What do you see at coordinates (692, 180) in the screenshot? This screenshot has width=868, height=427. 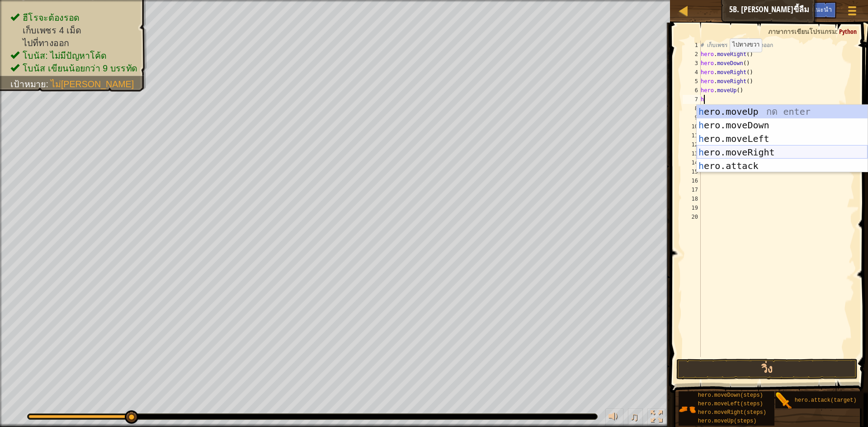 I see `div: 16` at bounding box center [692, 180].